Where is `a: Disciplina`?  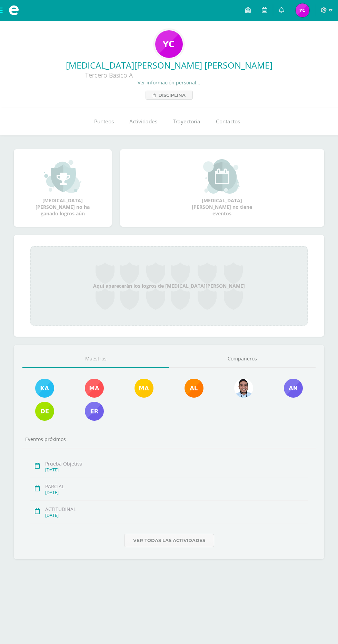
a: Disciplina is located at coordinates (169, 95).